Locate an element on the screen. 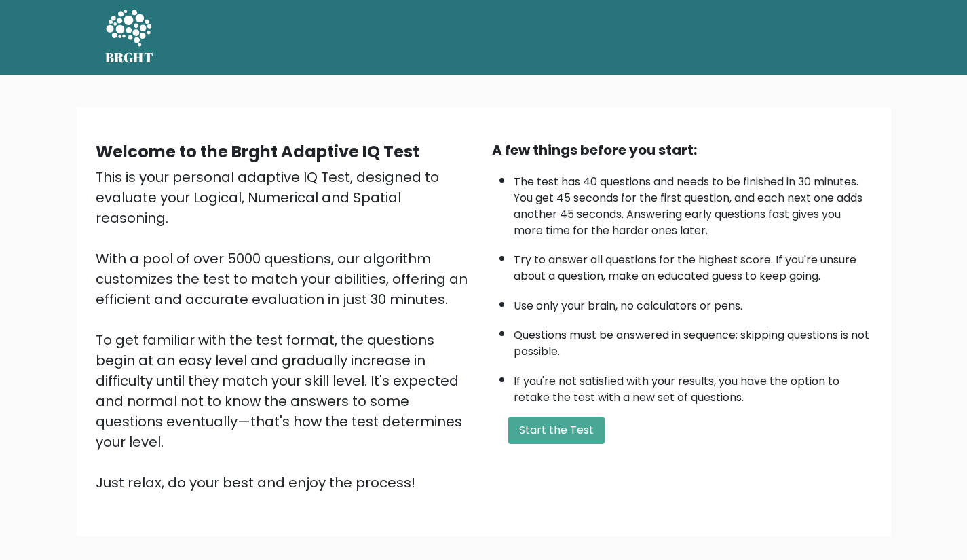  button: Start the Test is located at coordinates (556, 430).